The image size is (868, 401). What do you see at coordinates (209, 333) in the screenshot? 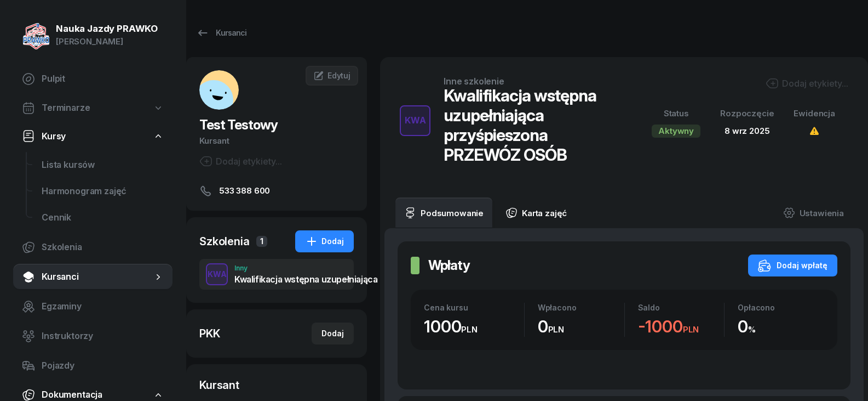
I see `div: PKK` at bounding box center [209, 333].